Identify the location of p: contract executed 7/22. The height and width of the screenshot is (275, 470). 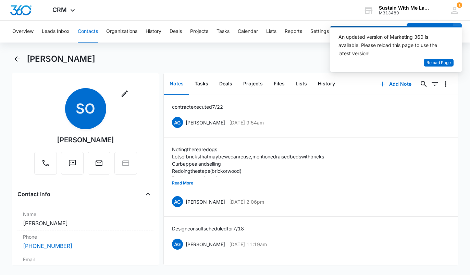
(197, 107).